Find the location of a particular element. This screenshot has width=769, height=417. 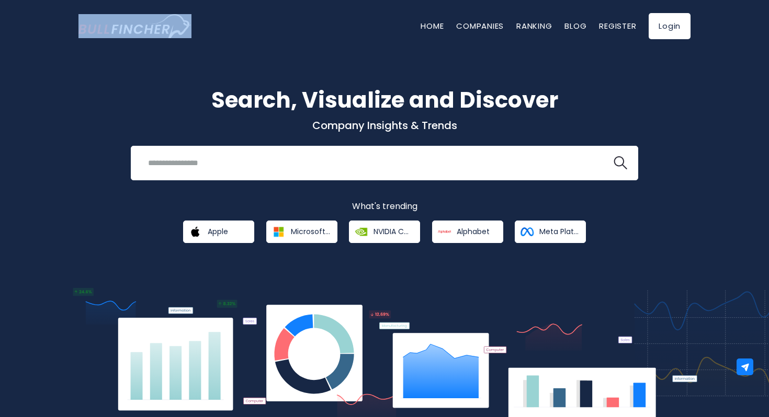

a: Meta Platforms is located at coordinates (550, 232).